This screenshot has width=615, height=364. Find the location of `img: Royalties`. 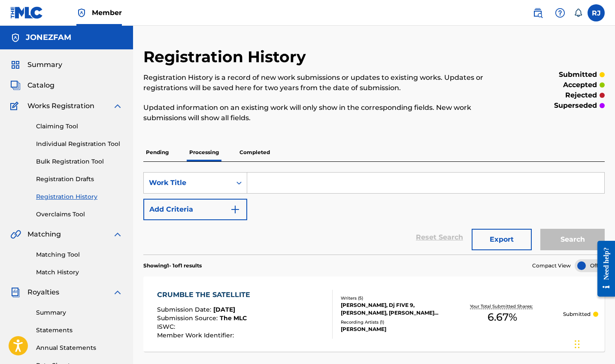

img: Royalties is located at coordinates (16, 292).